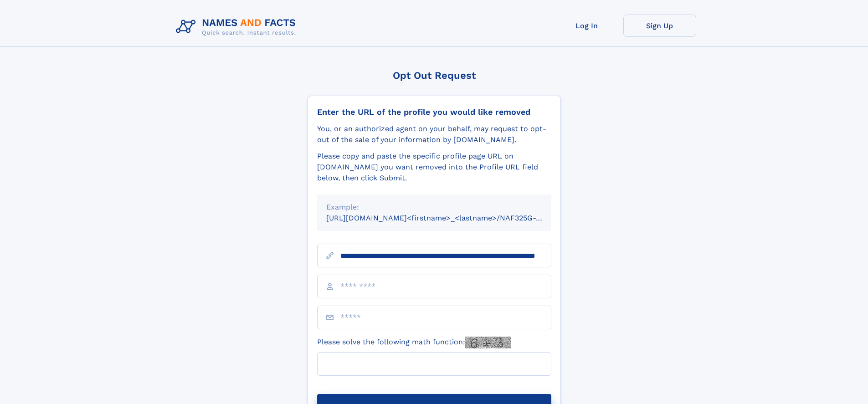  What do you see at coordinates (435, 75) in the screenshot?
I see `div: Opt Out Request` at bounding box center [435, 75].